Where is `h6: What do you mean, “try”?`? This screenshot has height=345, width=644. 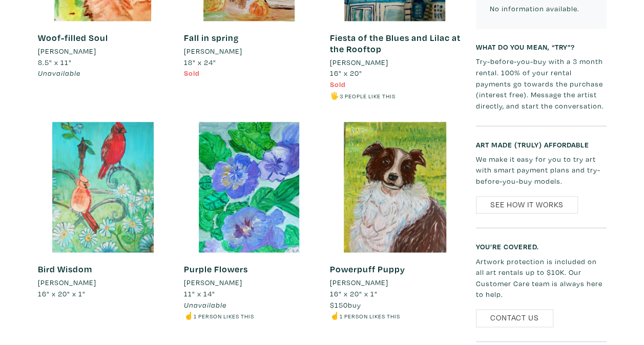 h6: What do you mean, “try”? is located at coordinates (540, 46).